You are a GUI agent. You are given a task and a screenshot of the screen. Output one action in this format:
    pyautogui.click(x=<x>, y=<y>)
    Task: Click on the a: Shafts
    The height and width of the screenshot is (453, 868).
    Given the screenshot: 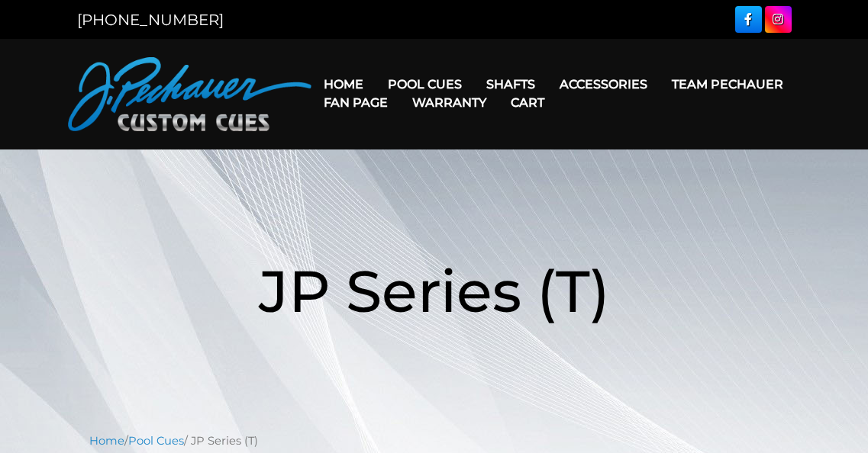 What is the action you would take?
    pyautogui.click(x=511, y=84)
    